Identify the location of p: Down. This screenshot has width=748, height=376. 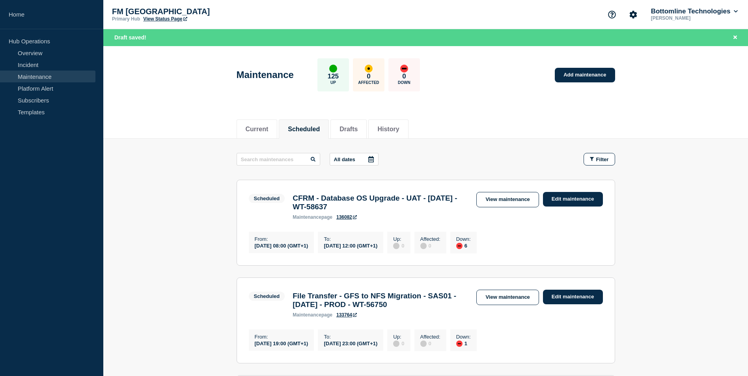
(404, 82).